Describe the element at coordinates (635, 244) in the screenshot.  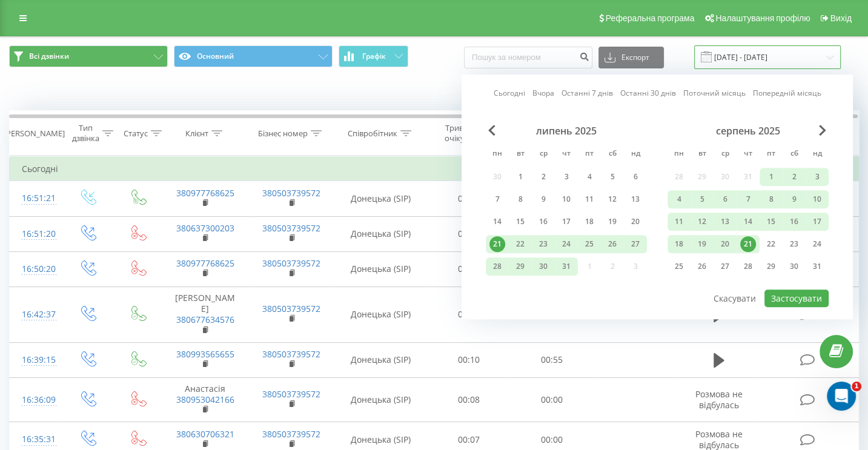
I see `div: нд 27 лип 2025 р.` at that location.